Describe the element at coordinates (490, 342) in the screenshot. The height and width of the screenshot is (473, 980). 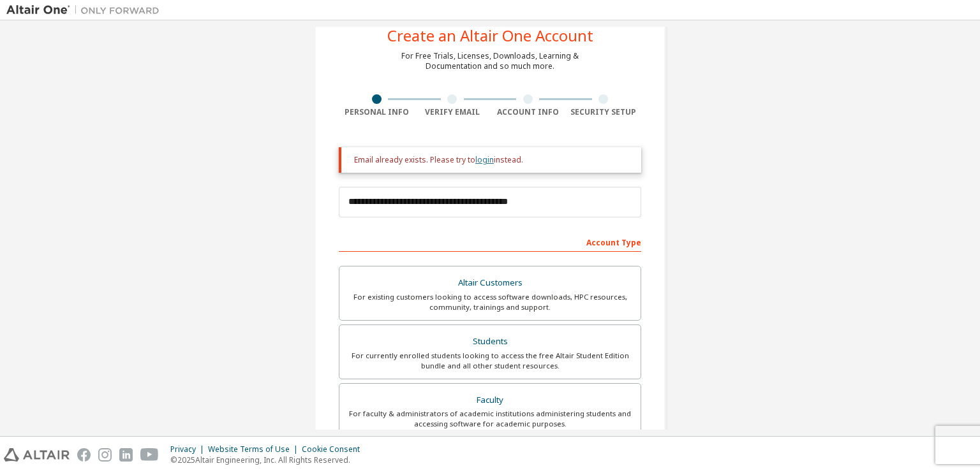
I see `div: Students` at that location.